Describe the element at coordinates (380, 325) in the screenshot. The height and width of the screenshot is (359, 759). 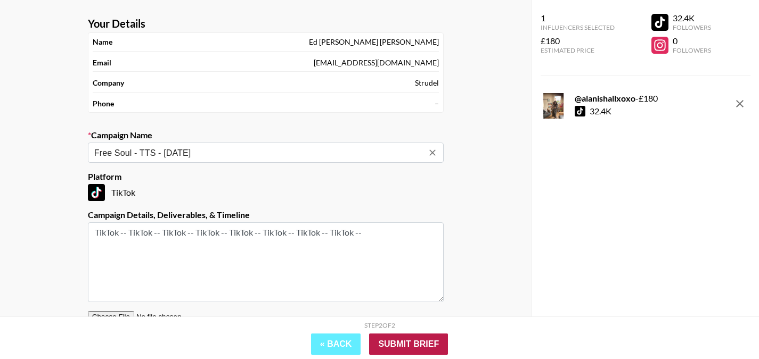
I see `div: Step 2 of 2` at that location.